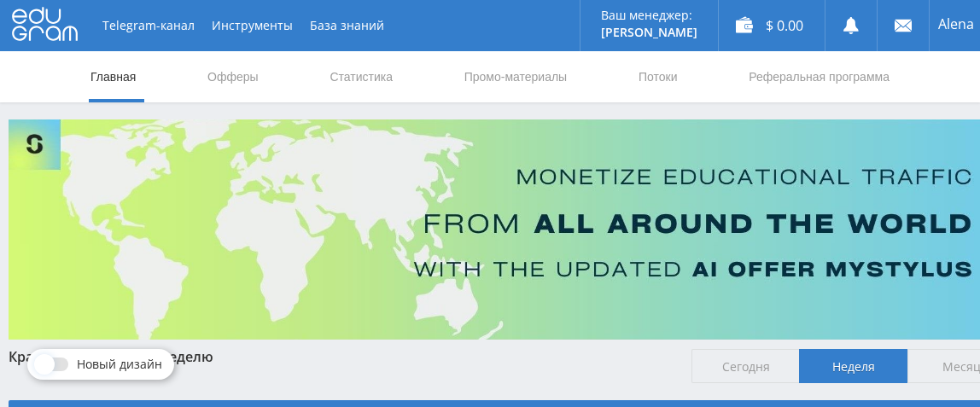 This screenshot has width=980, height=407. What do you see at coordinates (341, 357) in the screenshot?
I see `div: Краткая статистика за` at bounding box center [341, 357].